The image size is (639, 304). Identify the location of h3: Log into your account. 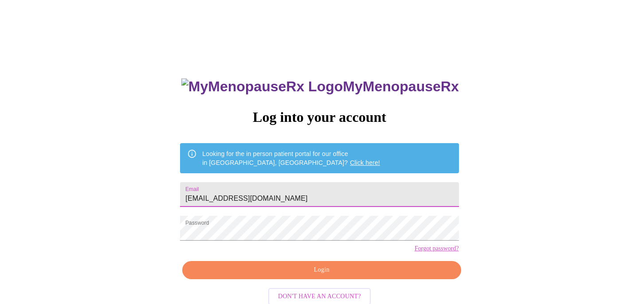
(319, 117).